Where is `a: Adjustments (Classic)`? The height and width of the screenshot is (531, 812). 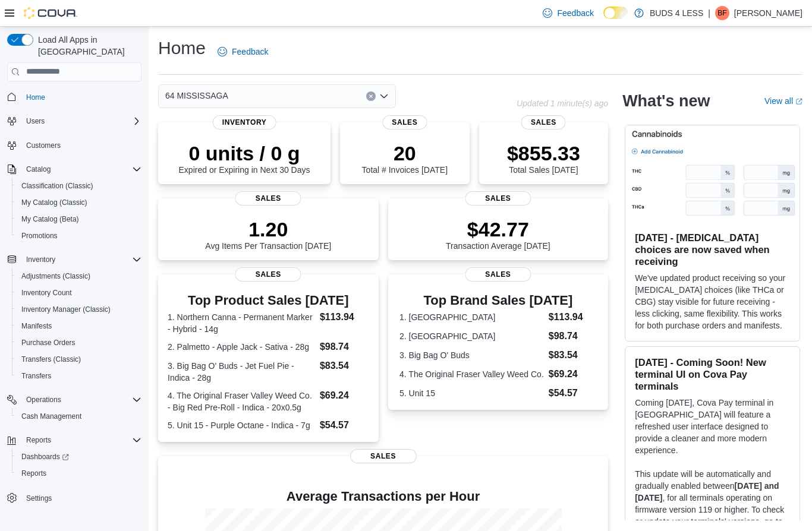
a: Adjustments (Classic) is located at coordinates (56, 277).